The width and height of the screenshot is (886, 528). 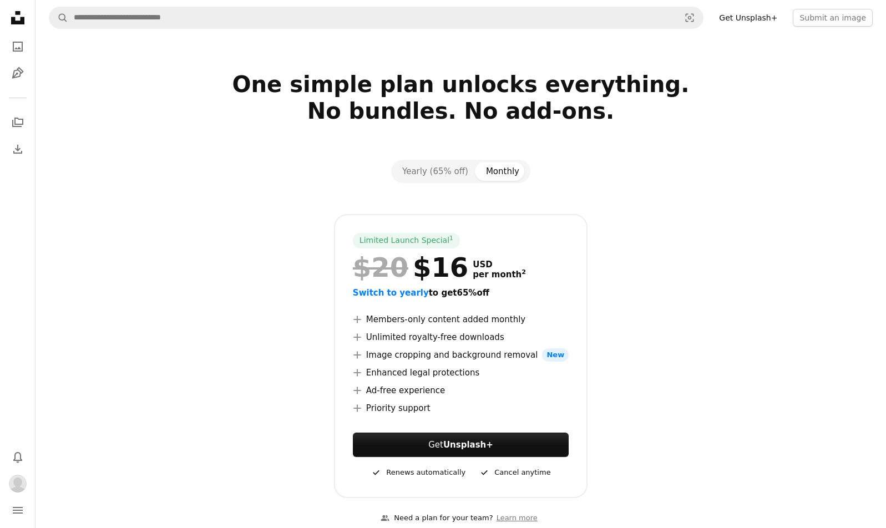 I want to click on a: Illustrations, so click(x=18, y=73).